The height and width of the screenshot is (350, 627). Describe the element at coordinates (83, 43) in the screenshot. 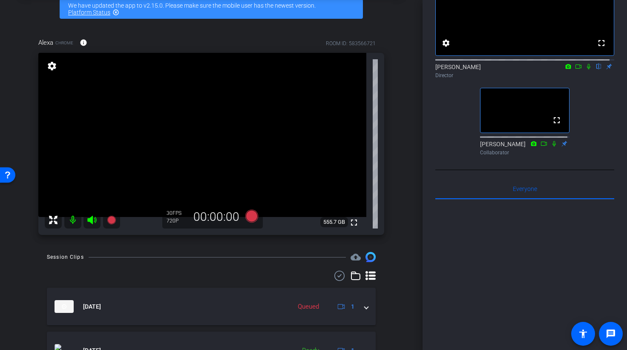

I see `mat-icon: info` at that location.